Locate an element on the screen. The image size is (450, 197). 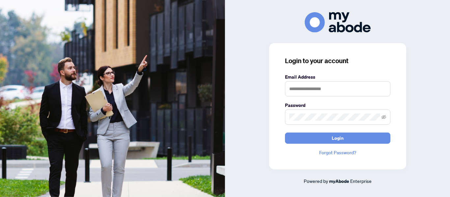
a: Forgot Password? is located at coordinates (337, 153).